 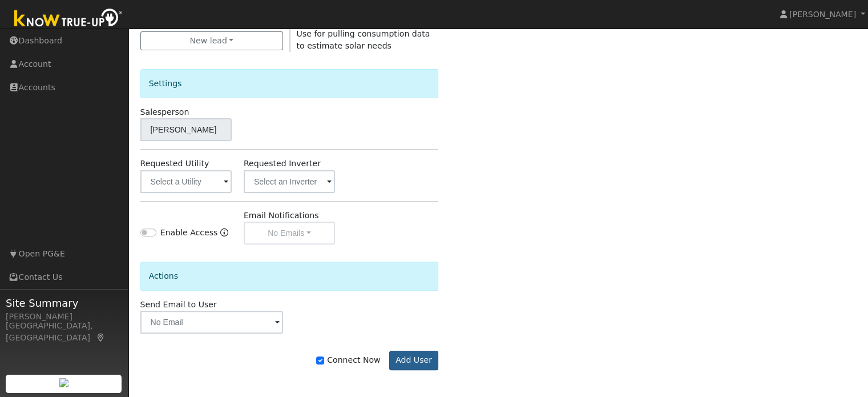 I want to click on label: Email Notifications, so click(x=282, y=215).